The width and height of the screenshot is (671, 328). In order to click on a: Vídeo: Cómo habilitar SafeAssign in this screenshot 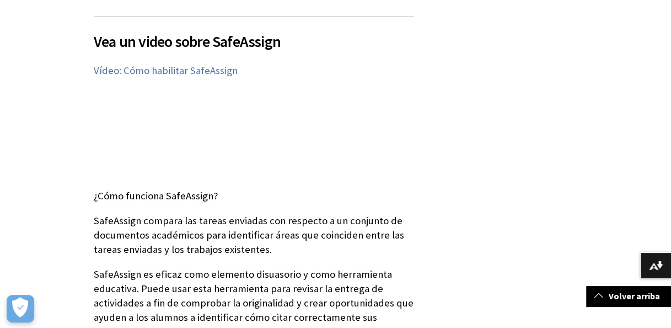, I will do `click(166, 71)`.